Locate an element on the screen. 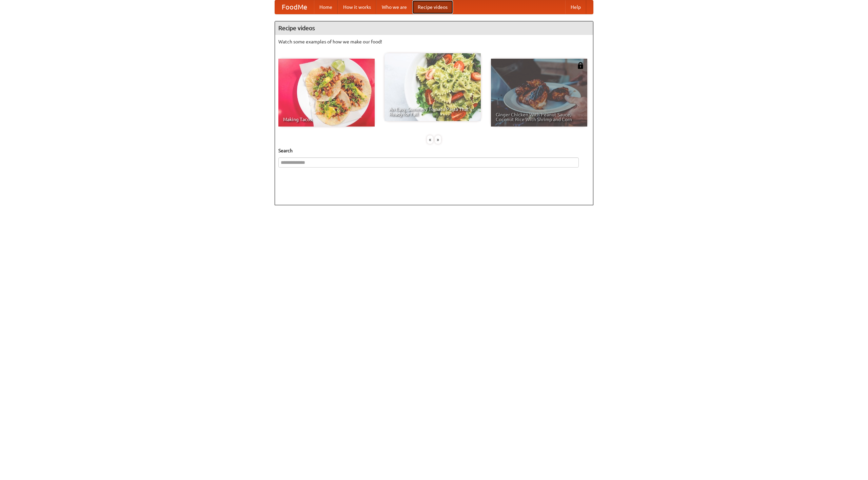  a: Making Tacos is located at coordinates (327, 93).